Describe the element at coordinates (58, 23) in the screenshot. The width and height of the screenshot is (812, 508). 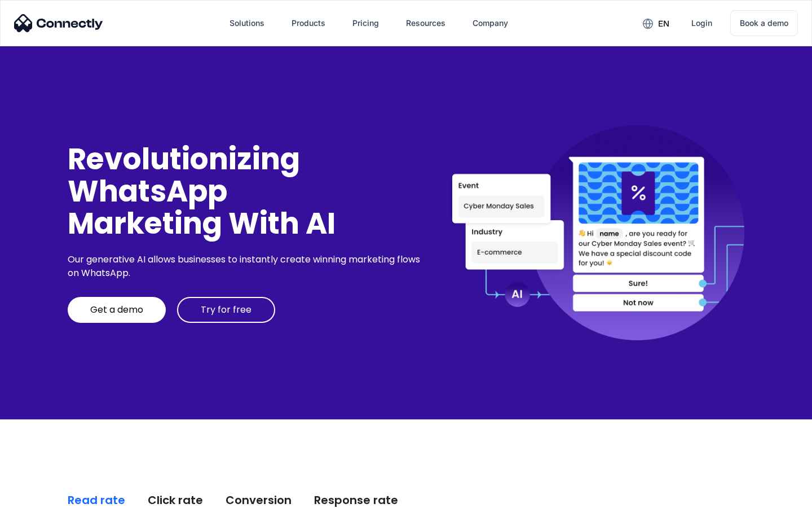
I see `img: Connectly Logo` at that location.